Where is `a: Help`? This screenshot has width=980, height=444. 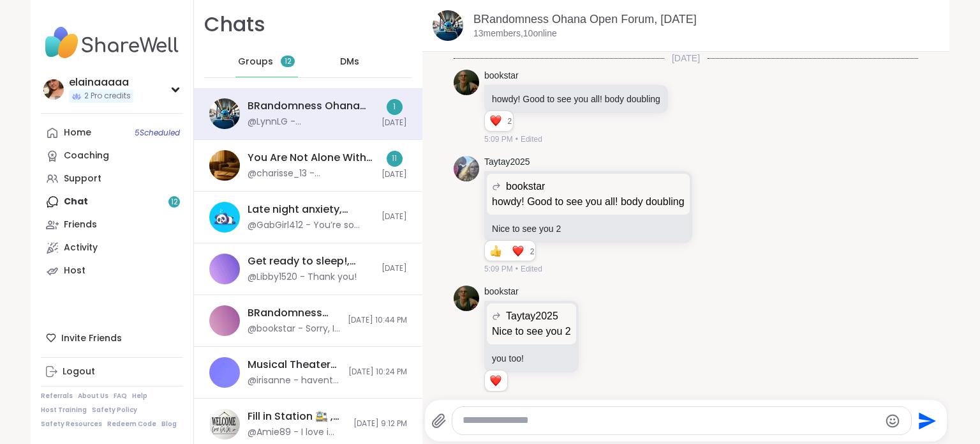 a: Help is located at coordinates (139, 396).